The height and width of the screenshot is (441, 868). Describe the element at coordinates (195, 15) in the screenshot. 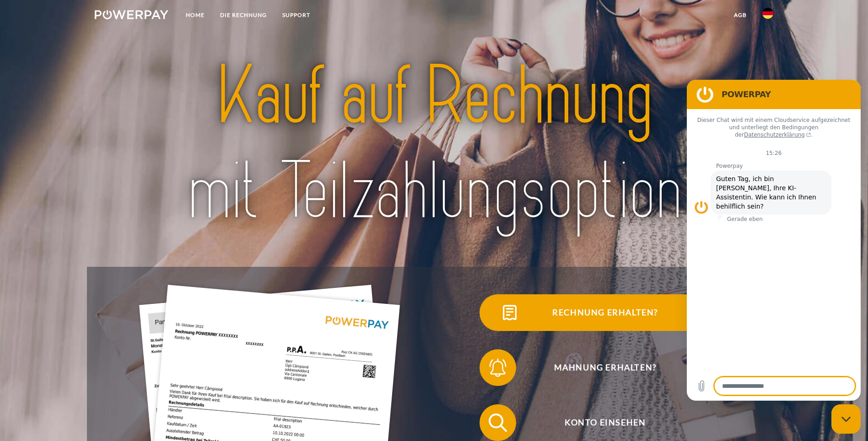

I see `a: Home` at that location.